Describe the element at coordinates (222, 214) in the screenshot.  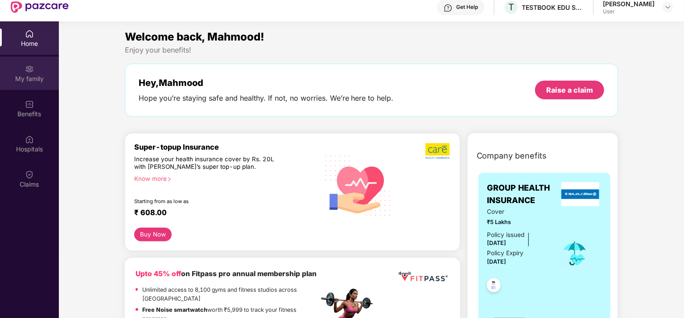
I see `div: ₹ 608.00` at that location.